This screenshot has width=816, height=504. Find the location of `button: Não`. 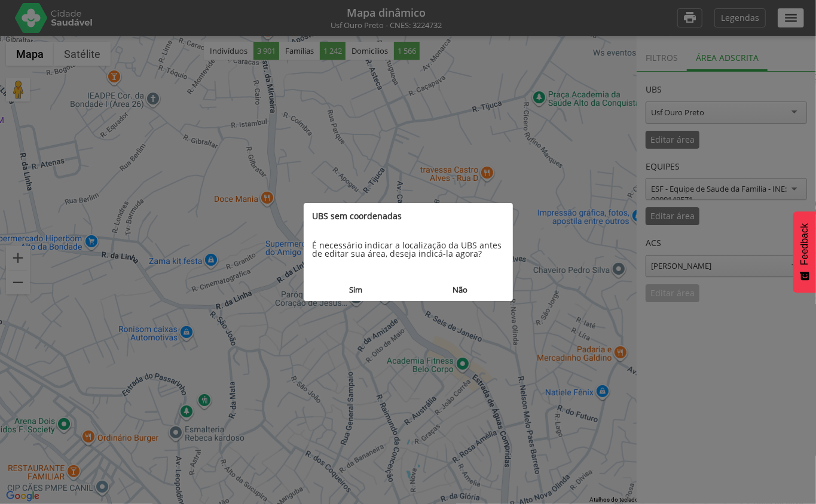

button: Não is located at coordinates (460, 290).